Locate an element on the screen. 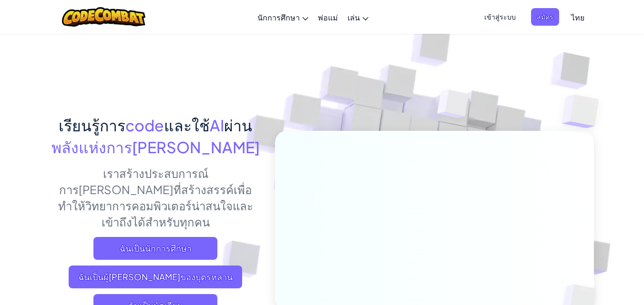  a: เล่น is located at coordinates (358, 17).